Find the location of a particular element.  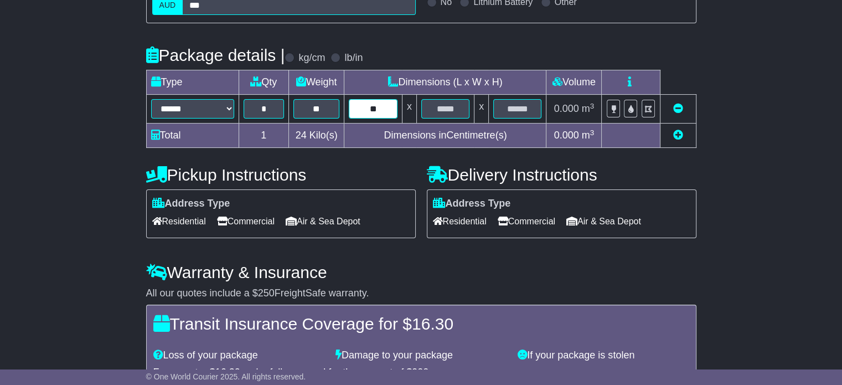

span: 900 is located at coordinates (420, 372).